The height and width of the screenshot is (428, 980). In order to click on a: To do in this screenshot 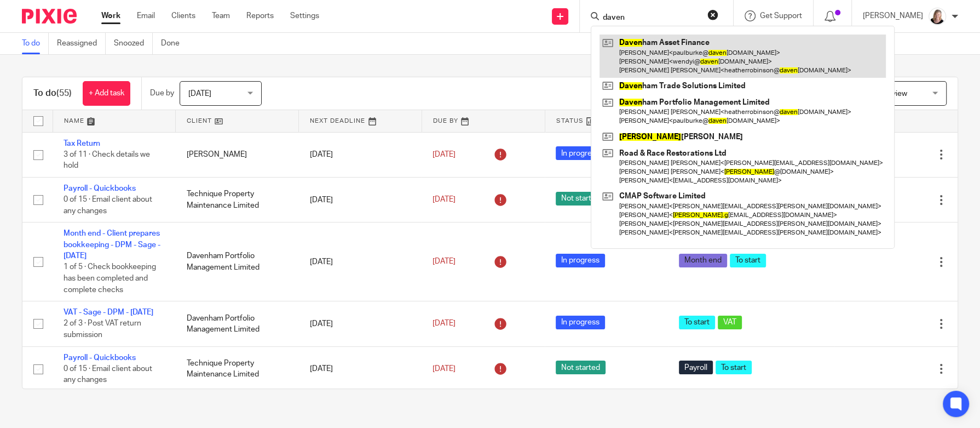, I will do `click(35, 43)`.